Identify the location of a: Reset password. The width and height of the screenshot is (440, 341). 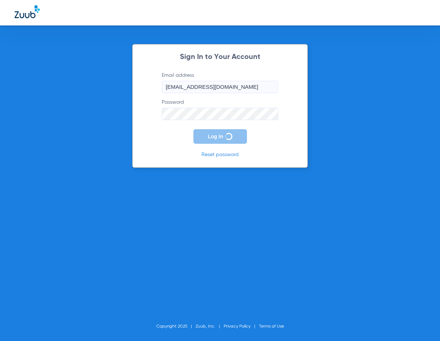
(220, 155).